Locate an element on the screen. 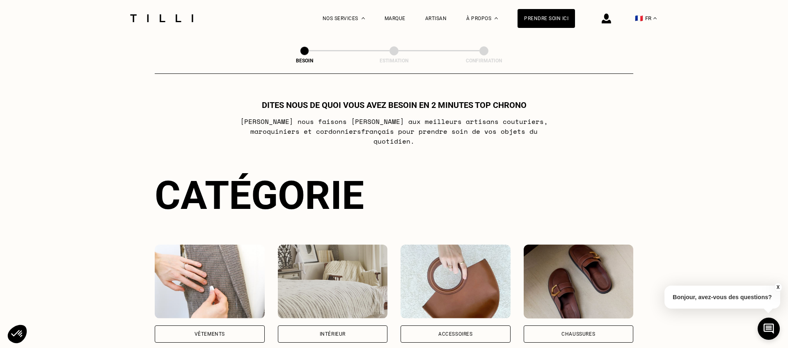 This screenshot has width=788, height=348. p: Bonjour, avez-vous des questions? is located at coordinates (723, 297).